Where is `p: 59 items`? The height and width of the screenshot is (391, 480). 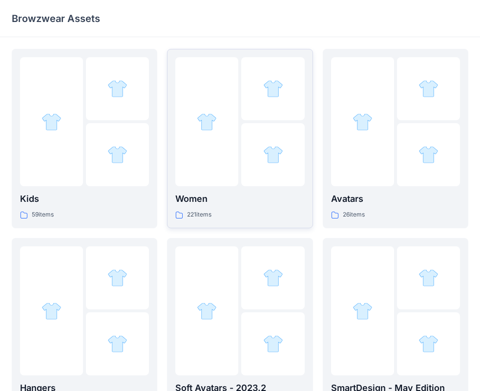
p: 59 items is located at coordinates (42, 214).